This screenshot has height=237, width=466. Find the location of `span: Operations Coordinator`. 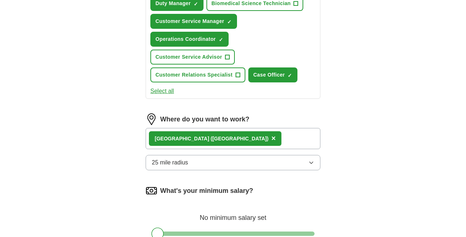

span: Operations Coordinator is located at coordinates (186, 39).